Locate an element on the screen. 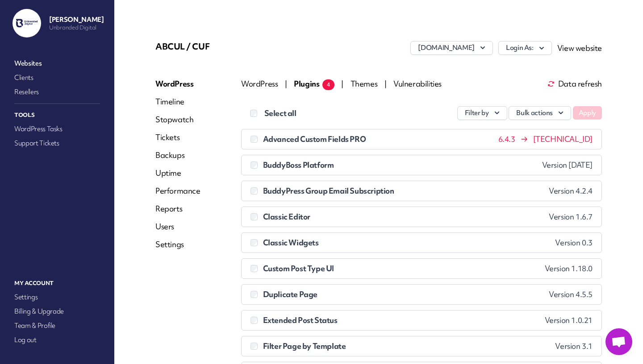 The image size is (643, 364). label: Select all is located at coordinates (280, 113).